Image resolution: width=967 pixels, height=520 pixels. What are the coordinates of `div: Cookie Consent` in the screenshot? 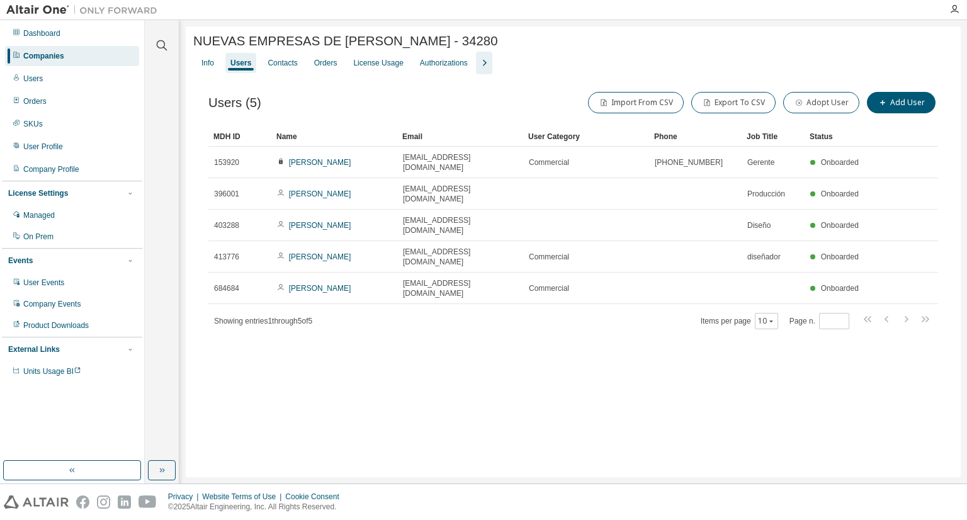 It's located at (315, 497).